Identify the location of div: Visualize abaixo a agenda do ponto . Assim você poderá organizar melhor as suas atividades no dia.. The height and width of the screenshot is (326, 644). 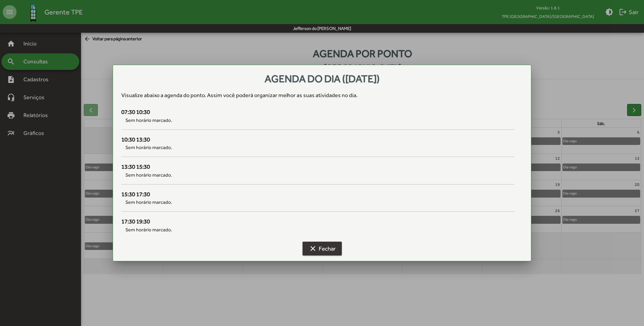
(322, 95).